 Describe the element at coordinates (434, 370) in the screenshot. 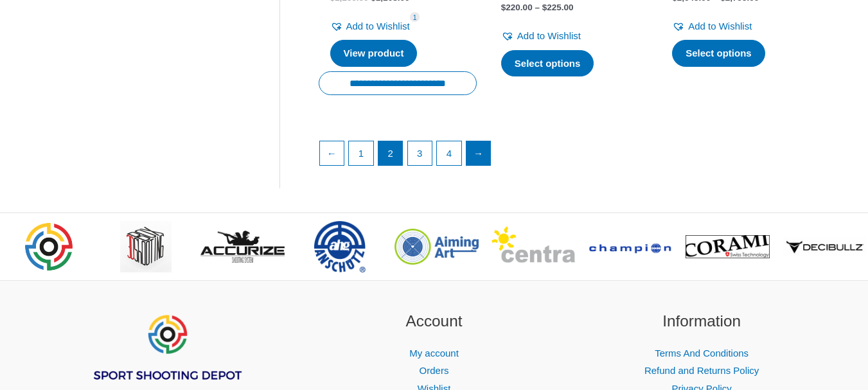

I see `a: Orders` at that location.